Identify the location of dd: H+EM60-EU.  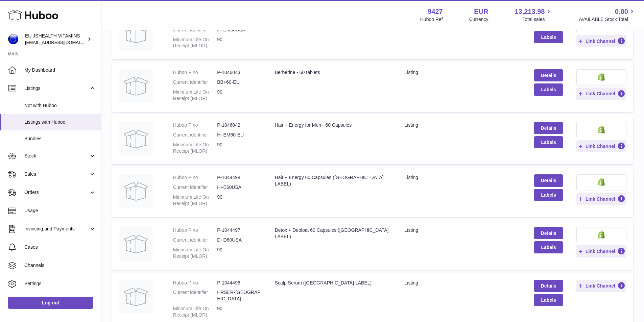
(239, 135).